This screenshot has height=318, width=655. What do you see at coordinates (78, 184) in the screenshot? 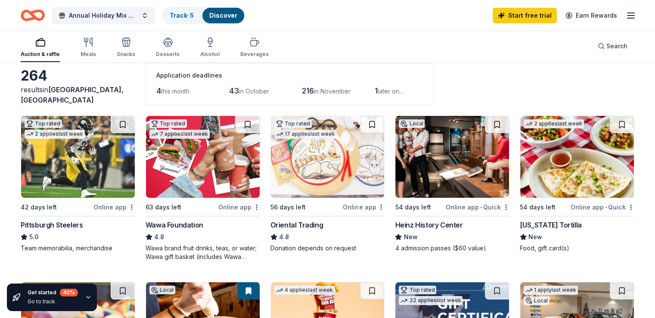
I see `a: Image for Pittsburgh SteelersTop rated2 applieslast week42 days leftOnline appPittsburgh Steelers...` at bounding box center [78, 184].